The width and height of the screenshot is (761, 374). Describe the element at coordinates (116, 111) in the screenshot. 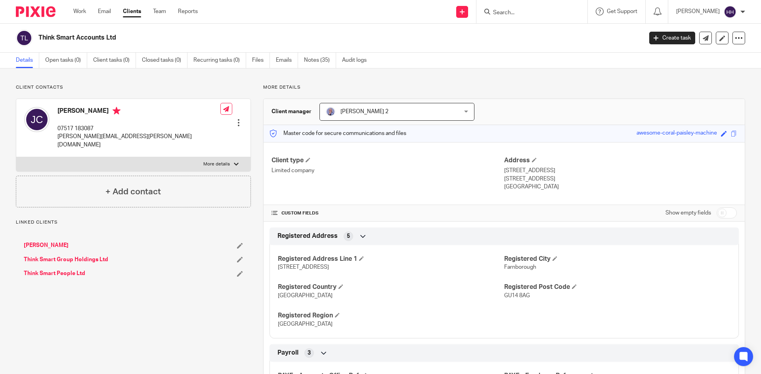

I see `i: Primary` at that location.